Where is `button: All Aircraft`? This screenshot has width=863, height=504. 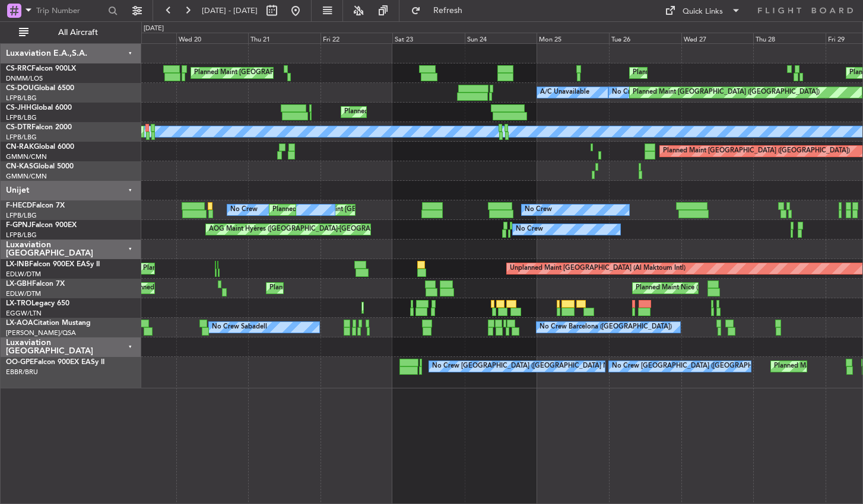
button: All Aircraft is located at coordinates (70, 33).